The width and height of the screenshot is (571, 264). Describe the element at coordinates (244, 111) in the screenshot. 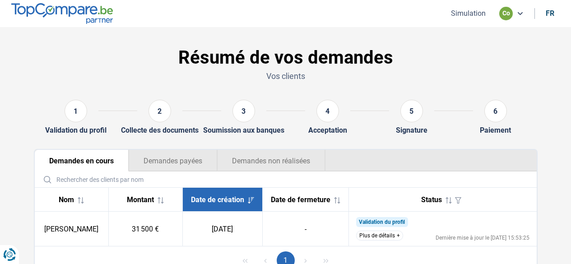

I see `div: 3` at that location.